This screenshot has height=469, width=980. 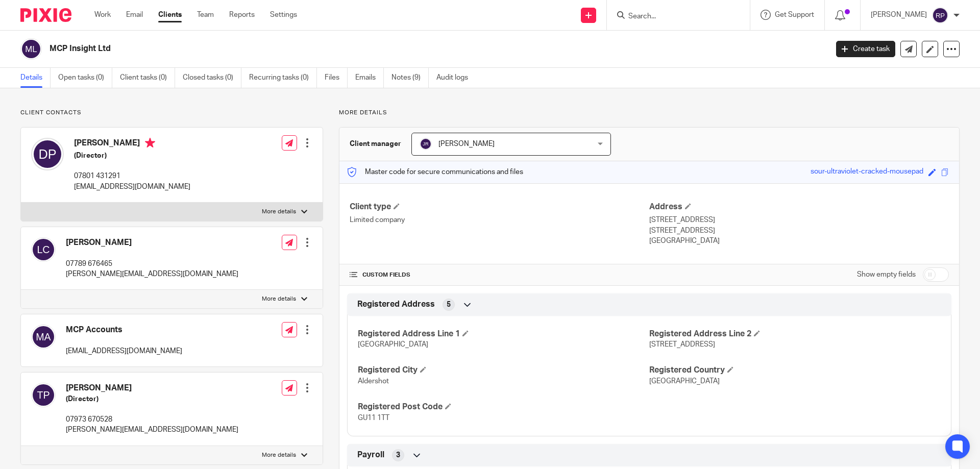 What do you see at coordinates (396, 304) in the screenshot?
I see `span: Registered Address` at bounding box center [396, 304].